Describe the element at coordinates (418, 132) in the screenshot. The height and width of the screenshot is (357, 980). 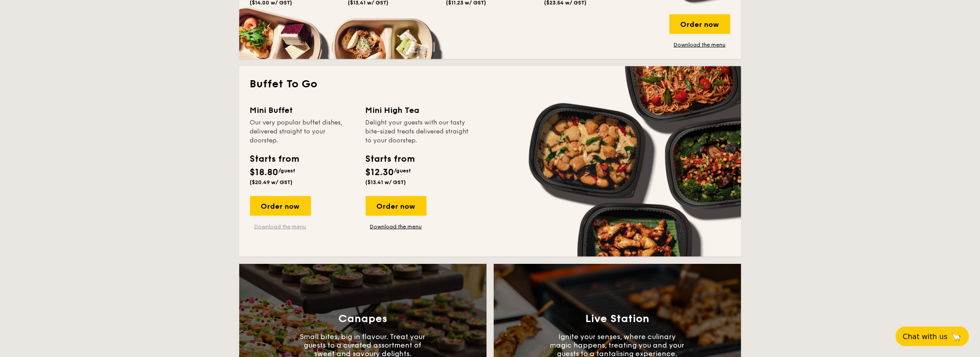
I see `div: Delight your guests with our tasty bite-sized treats delivered straight to your doorstep.` at that location.